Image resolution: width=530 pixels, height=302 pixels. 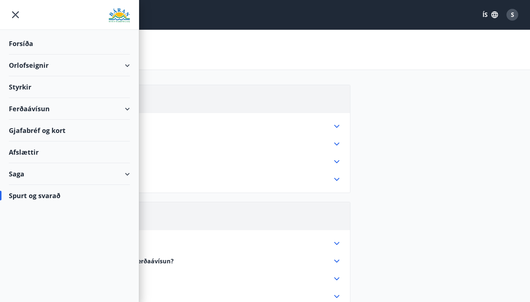 What do you see at coordinates (180, 179) in the screenshot?
I see `div: Punktasöfnun` at bounding box center [180, 179].